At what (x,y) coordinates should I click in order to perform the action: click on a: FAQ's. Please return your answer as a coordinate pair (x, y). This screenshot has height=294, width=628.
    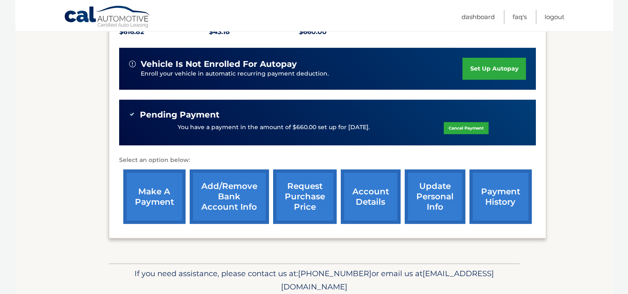
    Looking at the image, I should click on (520, 17).